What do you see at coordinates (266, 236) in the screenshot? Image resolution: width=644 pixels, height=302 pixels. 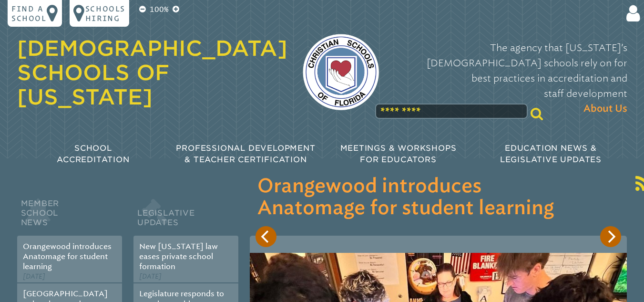 I see `button: Previous` at bounding box center [266, 236].